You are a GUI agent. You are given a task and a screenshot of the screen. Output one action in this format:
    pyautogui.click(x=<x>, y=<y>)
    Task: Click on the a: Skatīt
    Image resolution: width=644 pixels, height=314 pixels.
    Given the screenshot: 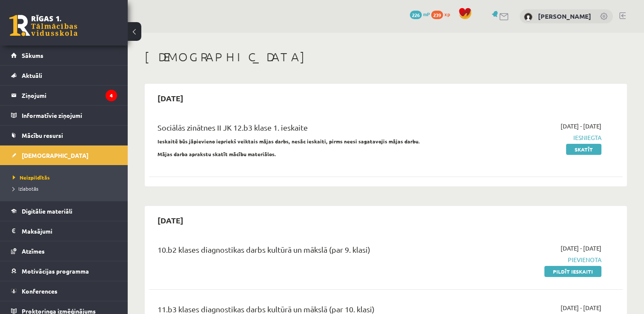 What is the action you would take?
    pyautogui.click(x=583, y=150)
    